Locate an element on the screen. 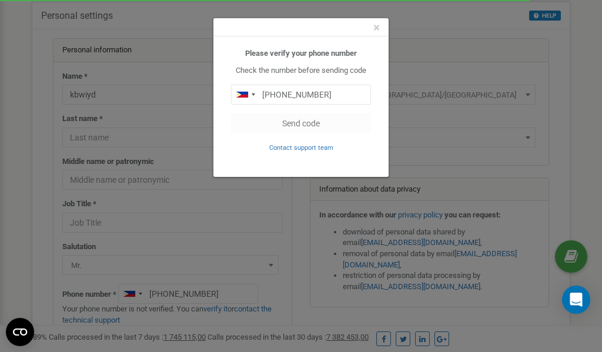  div: Telephone country code is located at coordinates (245, 95).